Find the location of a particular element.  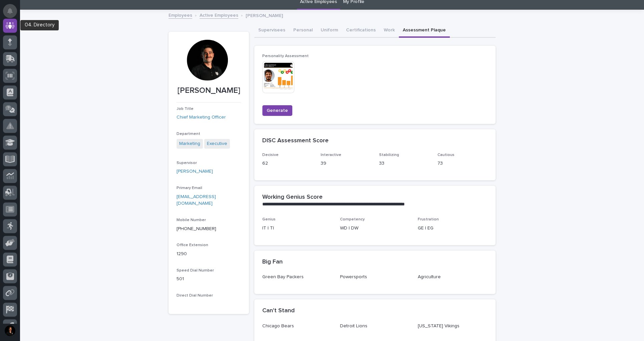

span: Decisive is located at coordinates (271, 155).